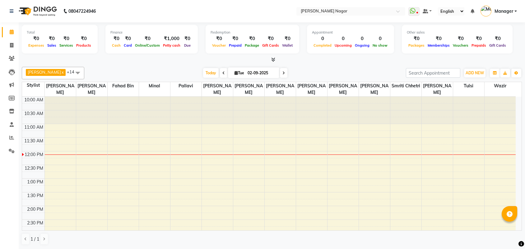  Describe the element at coordinates (239, 73) in the screenshot. I see `span: Tue` at that location.